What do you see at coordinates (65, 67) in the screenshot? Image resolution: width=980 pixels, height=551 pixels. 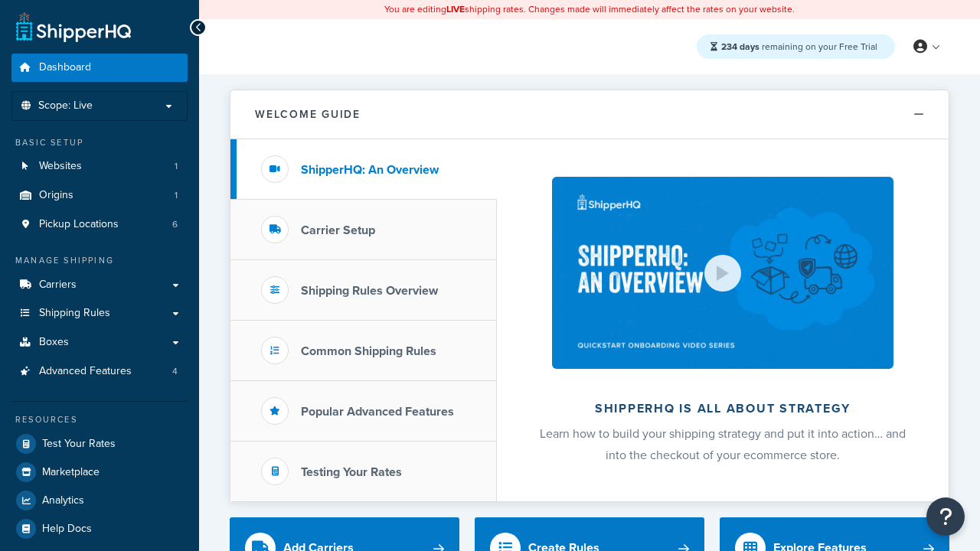 I see `span: Dashboard` at bounding box center [65, 67].